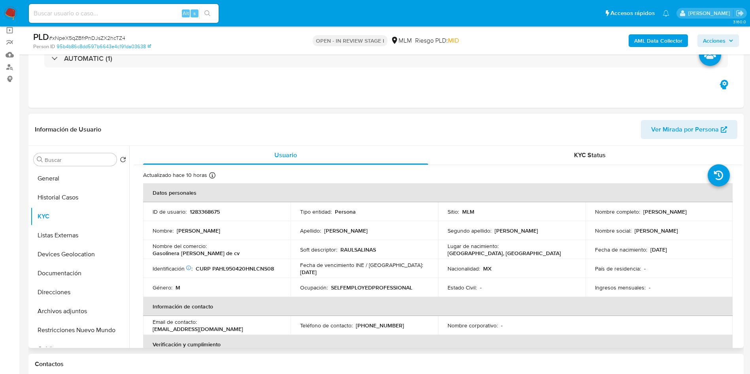 This screenshot has height=374, width=750. Describe the element at coordinates (469, 231) in the screenshot. I see `p: Segundo apellido :` at that location.